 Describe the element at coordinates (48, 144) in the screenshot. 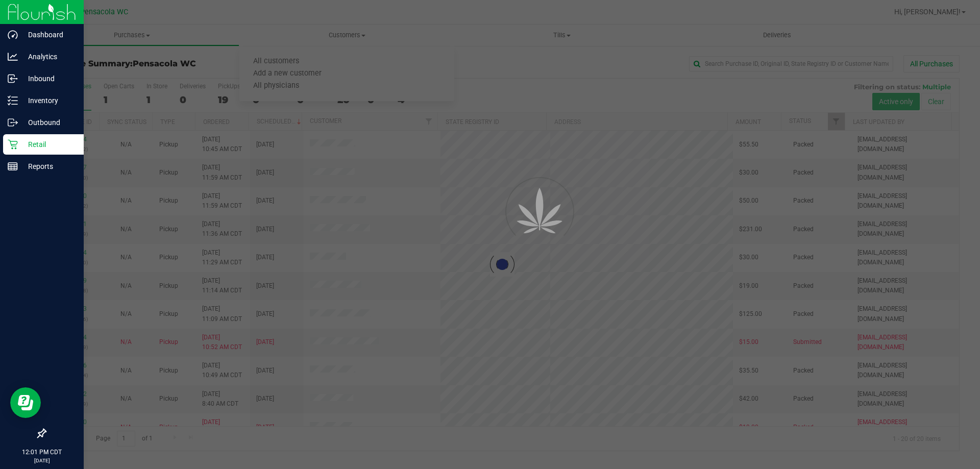

I see `p: Retail` at that location.